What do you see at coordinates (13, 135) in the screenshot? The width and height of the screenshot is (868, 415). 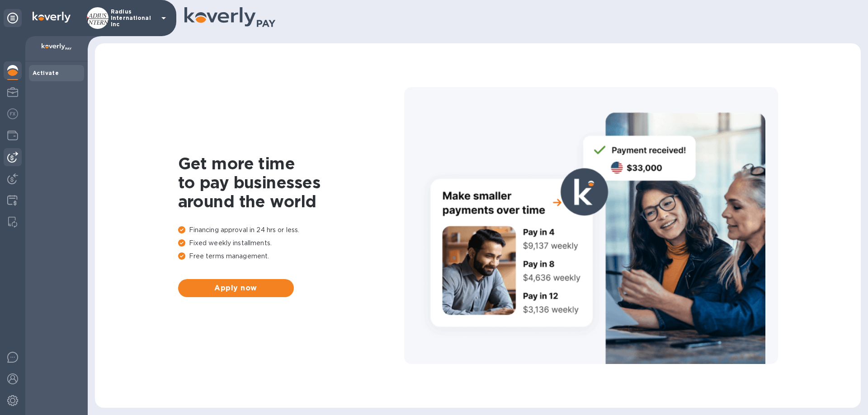 I see `img: Wallets` at bounding box center [13, 135].